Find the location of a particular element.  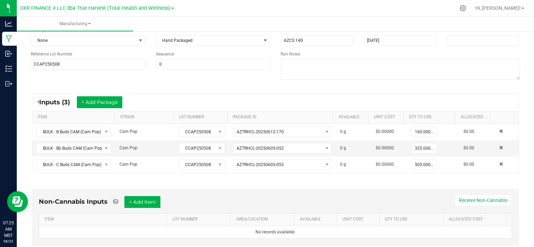

p: 07:25 AM MST is located at coordinates (8, 229).